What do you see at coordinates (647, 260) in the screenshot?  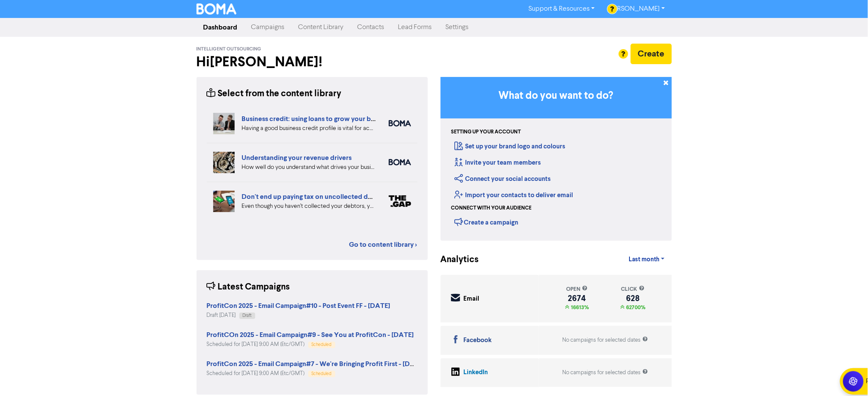 I see `a: Last month` at bounding box center [647, 260].